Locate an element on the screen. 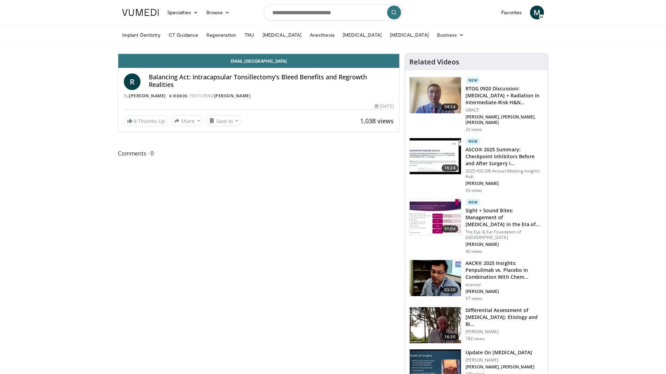 Image resolution: width=666 pixels, height=374 pixels. p: 182 views is located at coordinates (475, 339).